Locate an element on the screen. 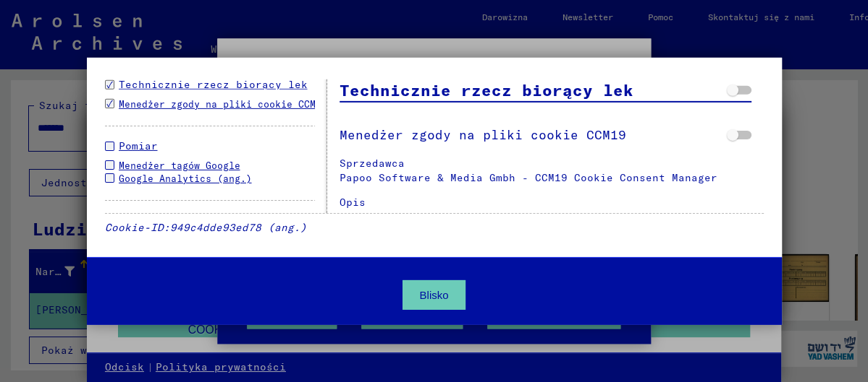 The height and width of the screenshot is (382, 868). button: Blisko is located at coordinates (433, 295).